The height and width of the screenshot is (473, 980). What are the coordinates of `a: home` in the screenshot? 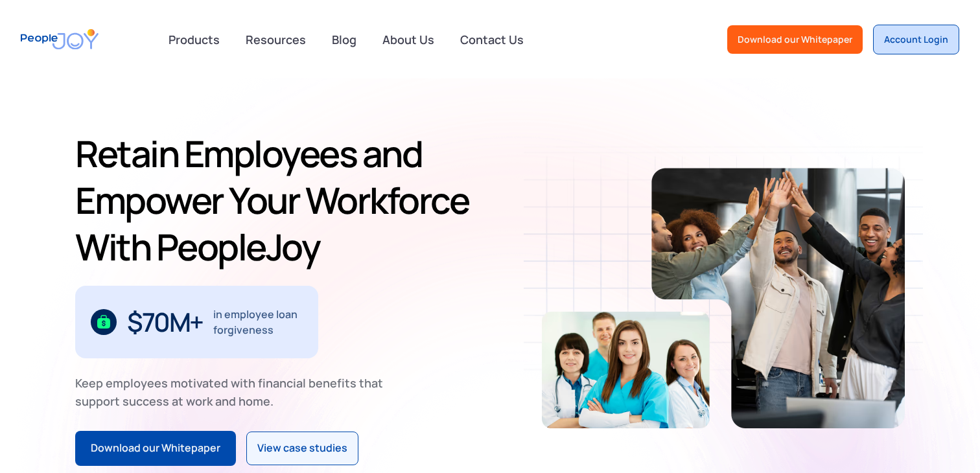 It's located at (60, 39).